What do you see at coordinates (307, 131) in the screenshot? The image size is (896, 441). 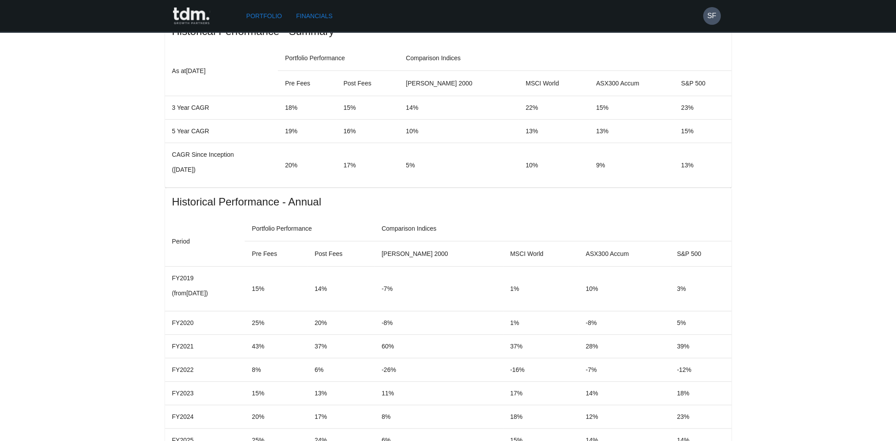 I see `td: 19%` at bounding box center [307, 131].